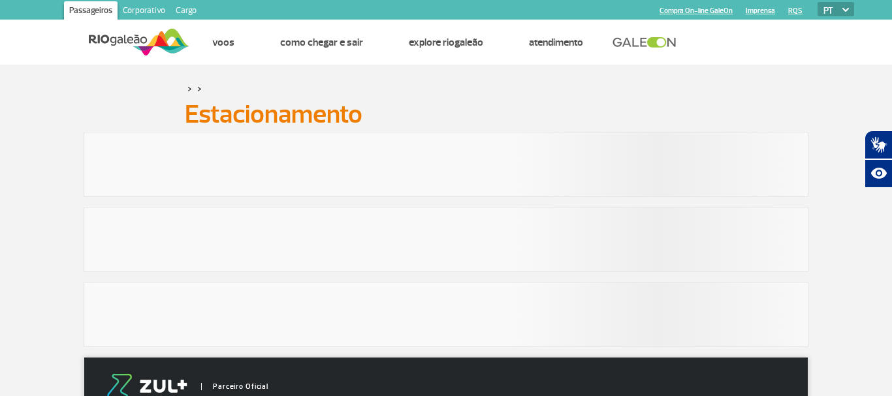 Image resolution: width=892 pixels, height=396 pixels. I want to click on a: Corporativo, so click(144, 12).